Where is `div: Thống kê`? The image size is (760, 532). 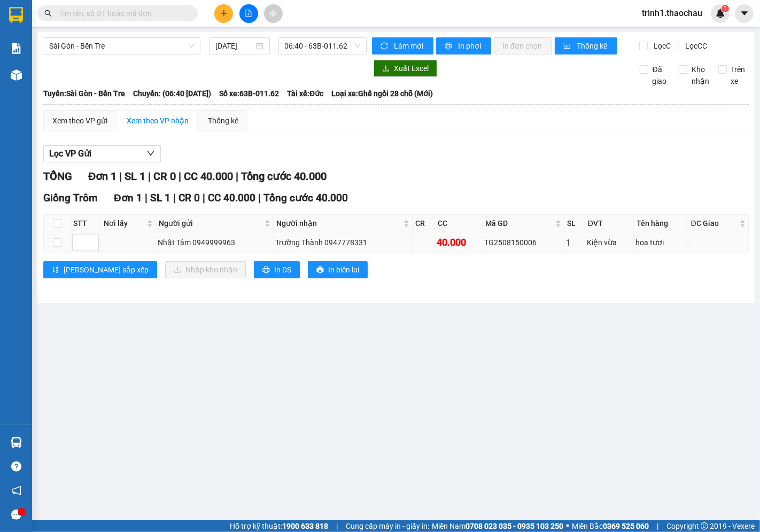
div: Thống kê is located at coordinates (223, 121).